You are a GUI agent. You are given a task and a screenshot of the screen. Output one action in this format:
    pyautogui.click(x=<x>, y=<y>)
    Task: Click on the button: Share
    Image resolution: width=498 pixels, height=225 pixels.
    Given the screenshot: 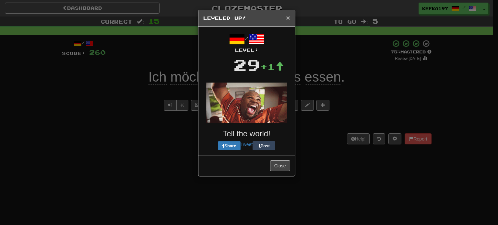 What is the action you would take?
    pyautogui.click(x=229, y=146)
    